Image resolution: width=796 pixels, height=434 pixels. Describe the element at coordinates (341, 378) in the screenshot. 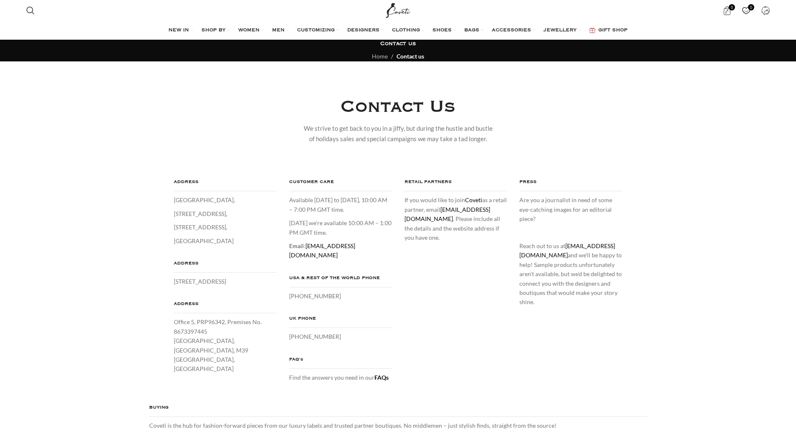

I see `p: Find the answers you need in our` at that location.